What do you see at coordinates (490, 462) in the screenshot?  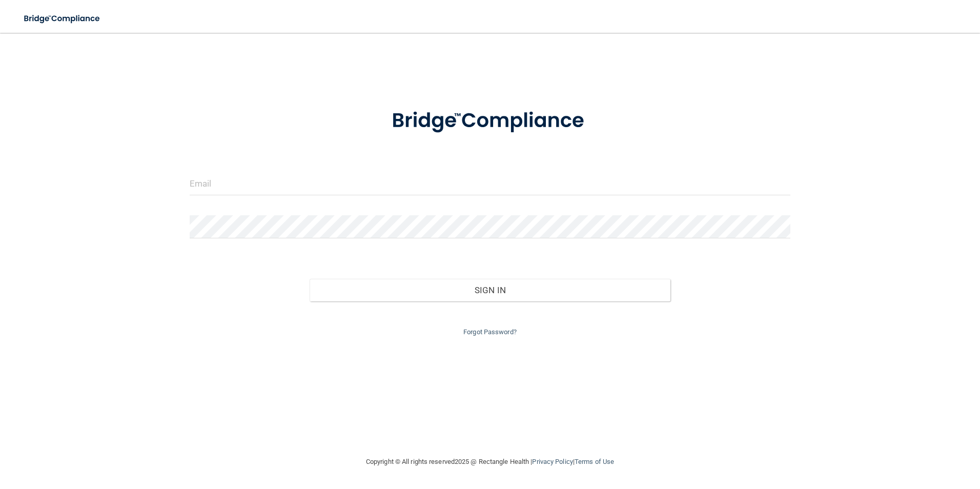 I see `div: Copyright © All rights reserved 2025 @ Rectangle Health | |` at bounding box center [490, 462].